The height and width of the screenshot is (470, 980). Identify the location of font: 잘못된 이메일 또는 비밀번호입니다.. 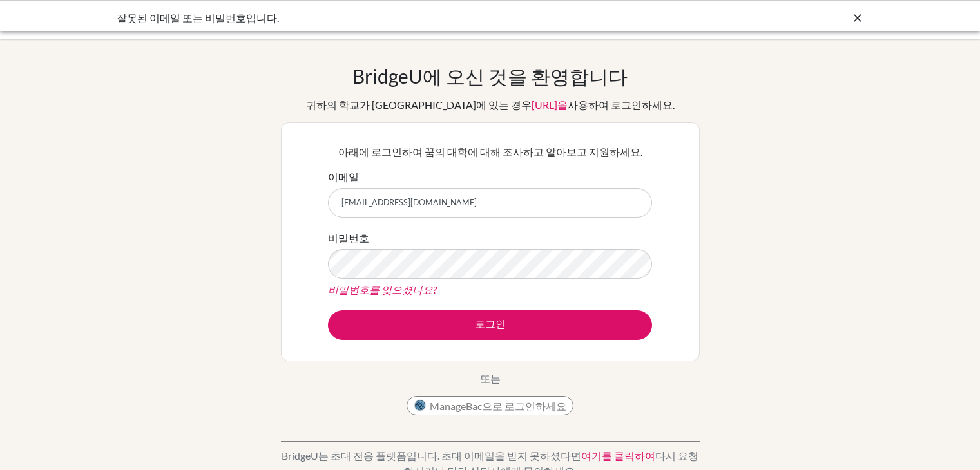
(198, 17).